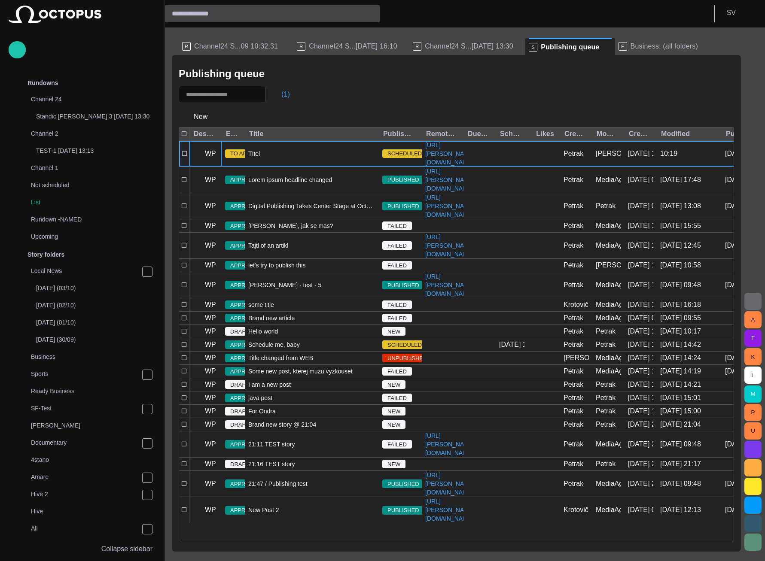 The height and width of the screenshot is (561, 765). What do you see at coordinates (82, 549) in the screenshot?
I see `button: Collapse sidebar` at bounding box center [82, 549].